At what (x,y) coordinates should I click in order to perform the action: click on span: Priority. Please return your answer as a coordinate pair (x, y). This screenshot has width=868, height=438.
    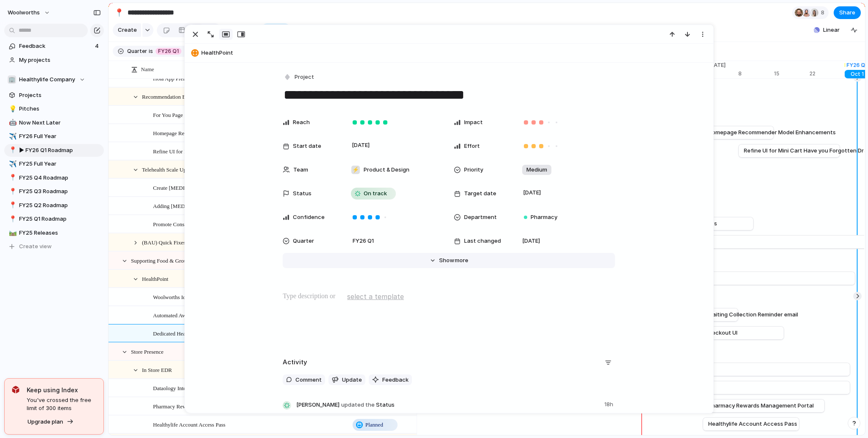
    Looking at the image, I should click on (473, 170).